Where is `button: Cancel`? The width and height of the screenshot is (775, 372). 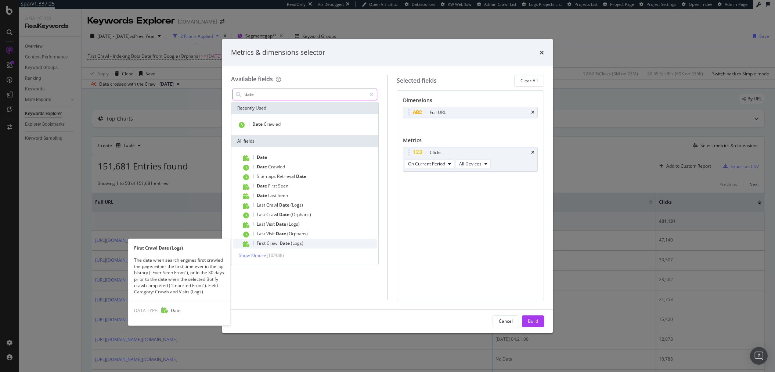
button: Cancel is located at coordinates (506, 321).